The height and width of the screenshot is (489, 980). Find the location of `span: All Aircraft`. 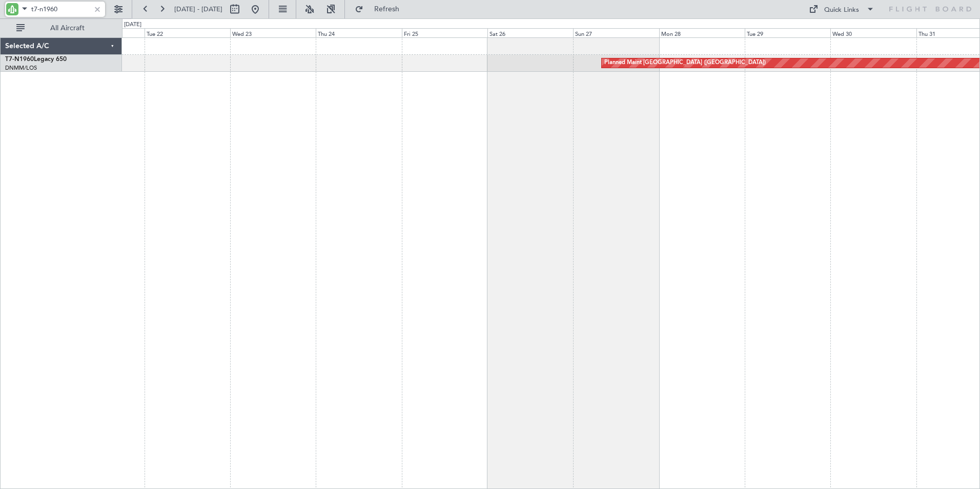

span: All Aircraft is located at coordinates (67, 28).